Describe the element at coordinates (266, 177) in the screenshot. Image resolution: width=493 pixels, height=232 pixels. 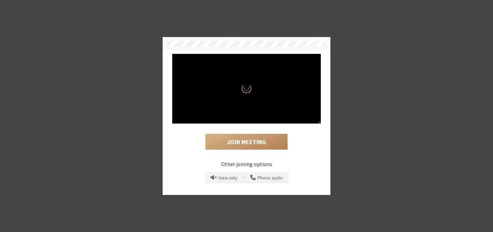
I see `button: Use your phone for mic and speaker while you view the meeting on this device.` at that location.